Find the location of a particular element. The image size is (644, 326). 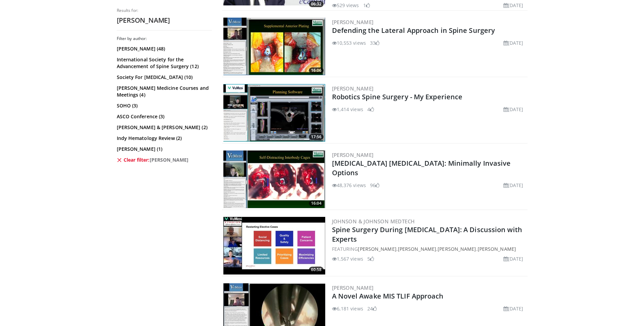

img: 39a361d8-a6b7-4c51-a9a5-123767410801.300x170_q85_crop-smart_upscale.jpg is located at coordinates (274, 46).